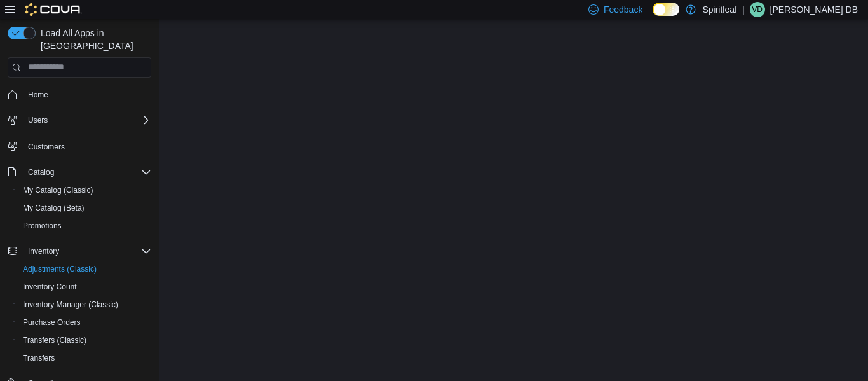 The width and height of the screenshot is (868, 381). What do you see at coordinates (758, 10) in the screenshot?
I see `div: Valerie DB` at bounding box center [758, 10].